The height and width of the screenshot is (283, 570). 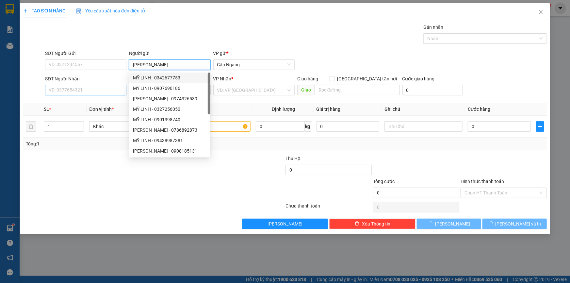 I want to click on div: SĐT Người Nhận, so click(x=86, y=79).